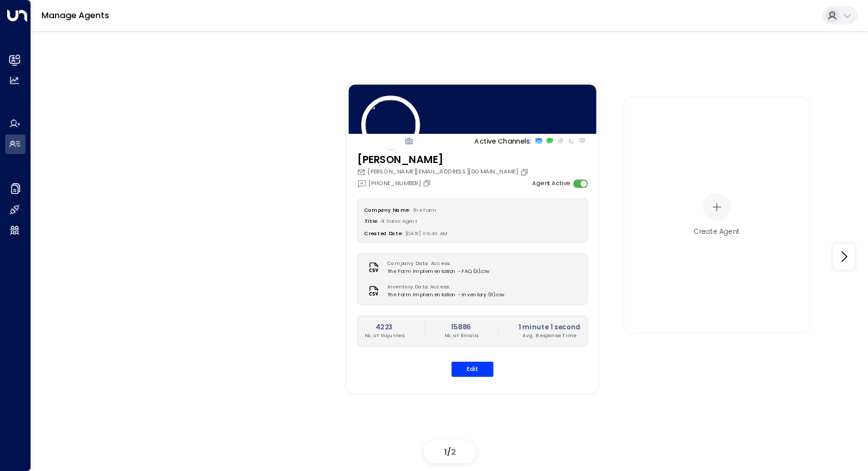  What do you see at coordinates (551, 184) in the screenshot?
I see `label: Agent Active` at bounding box center [551, 184].